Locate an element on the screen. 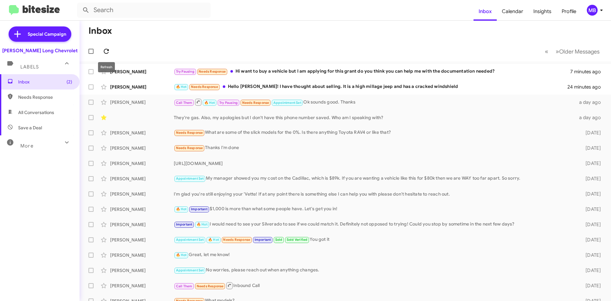 This screenshot has height=301, width=611. div: My manager showed you my cost on the Cadillac, which is $89k. If you are wanting a vehicle like t... is located at coordinates (375, 178).